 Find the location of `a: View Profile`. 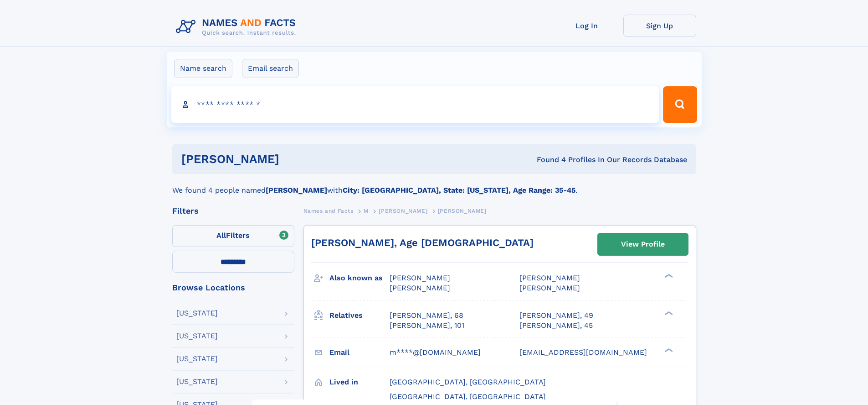

a: View Profile is located at coordinates (643, 244).